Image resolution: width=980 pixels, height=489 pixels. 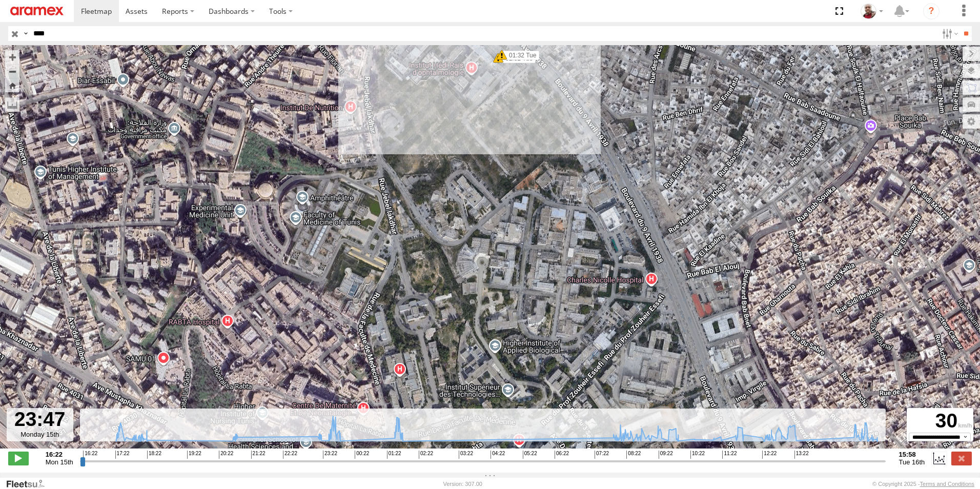 What do you see at coordinates (634, 455) in the screenshot?
I see `span: 08:22` at bounding box center [634, 455].